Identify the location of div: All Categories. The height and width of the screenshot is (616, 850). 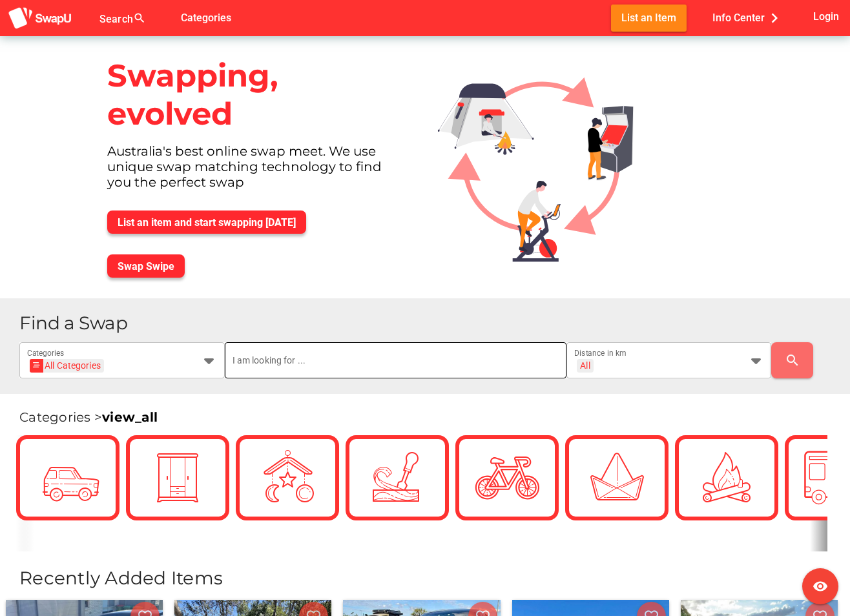
(67, 365).